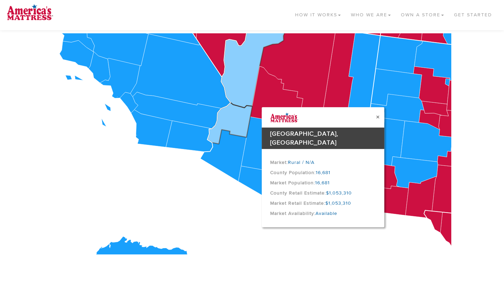 The width and height of the screenshot is (504, 288). What do you see at coordinates (298, 193) in the screenshot?
I see `b: County Retail Estimate:` at bounding box center [298, 193].